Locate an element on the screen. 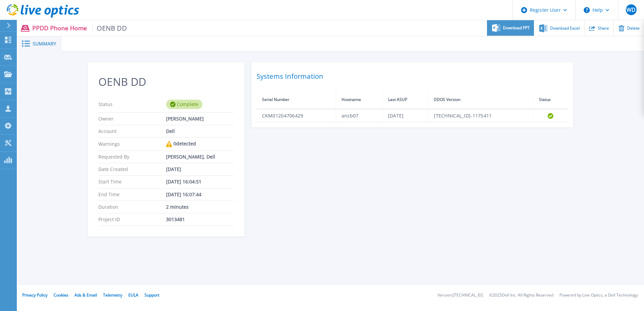  p: Status is located at coordinates (132, 104).